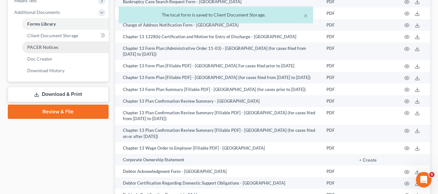  Describe the element at coordinates (65, 71) in the screenshot. I see `a: Download History` at that location.